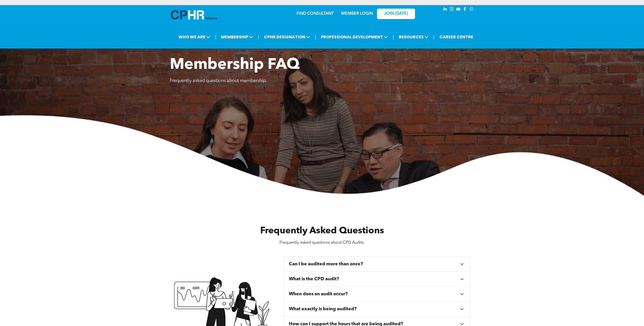  What do you see at coordinates (465, 9) in the screenshot?
I see `a: facebook` at bounding box center [465, 9].